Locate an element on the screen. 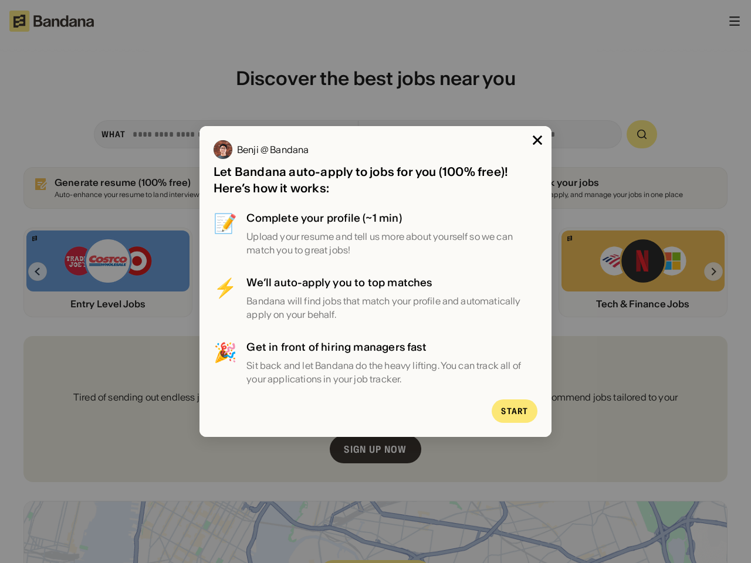  div: We’ll auto-apply you to top matches is located at coordinates (392, 282).